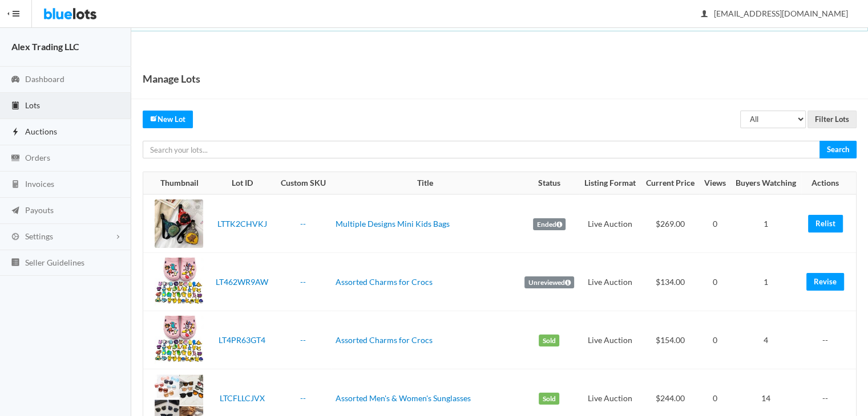  I want to click on span: Lots, so click(32, 105).